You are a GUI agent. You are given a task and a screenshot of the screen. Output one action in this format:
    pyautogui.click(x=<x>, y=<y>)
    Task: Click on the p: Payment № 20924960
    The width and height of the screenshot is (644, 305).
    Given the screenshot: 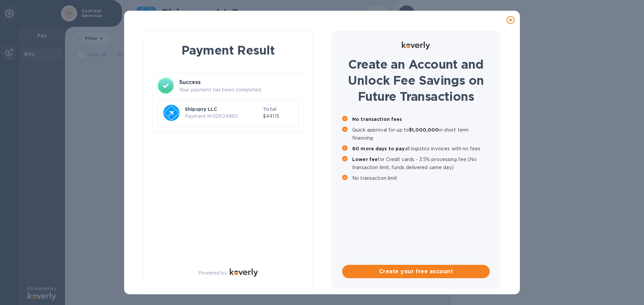 What is the action you would take?
    pyautogui.click(x=222, y=117)
    